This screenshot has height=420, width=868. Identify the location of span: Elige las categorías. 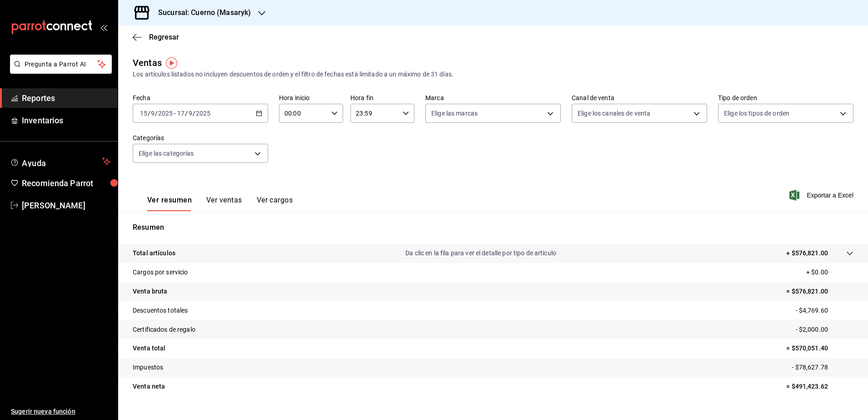
(166, 153).